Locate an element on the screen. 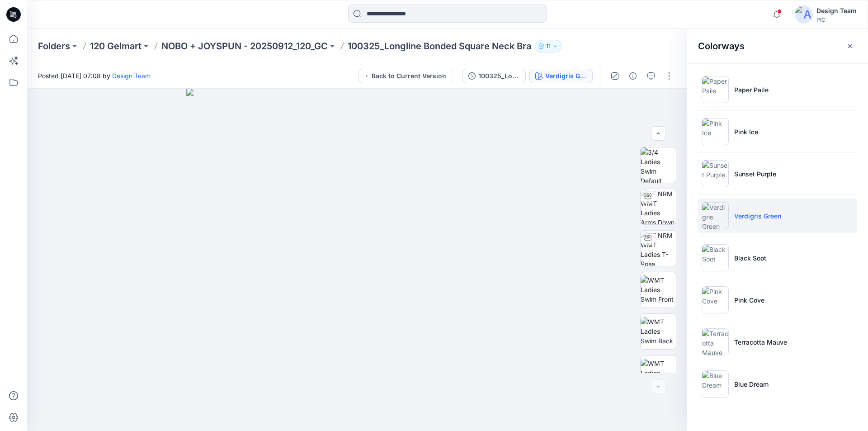 The image size is (868, 431). img: Pink Ice is located at coordinates (715, 132).